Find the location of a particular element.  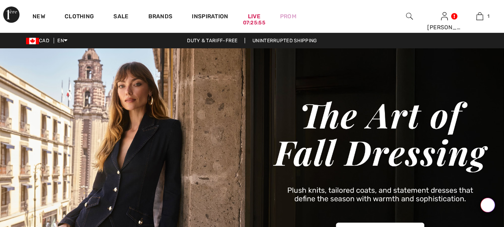

a: Sign In is located at coordinates (444, 16).